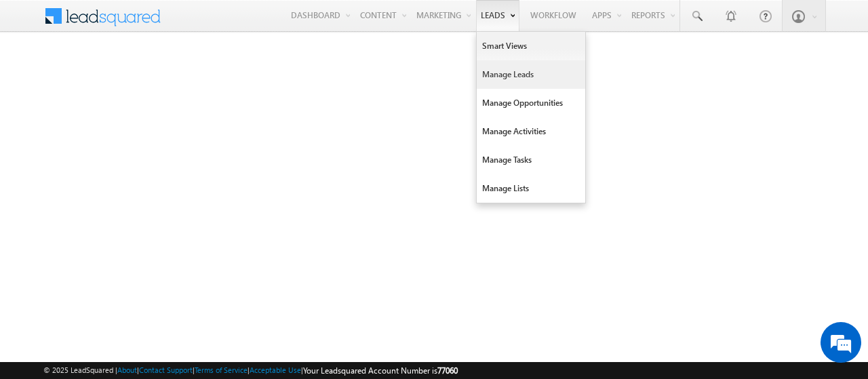 This screenshot has height=379, width=868. Describe the element at coordinates (531, 131) in the screenshot. I see `a: Manage Activities` at that location.